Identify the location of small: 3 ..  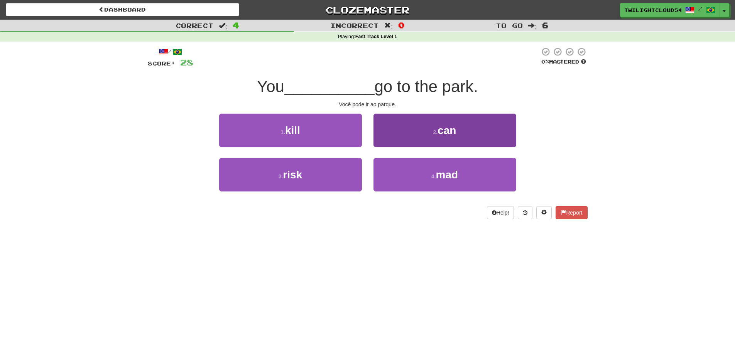
(281, 177).